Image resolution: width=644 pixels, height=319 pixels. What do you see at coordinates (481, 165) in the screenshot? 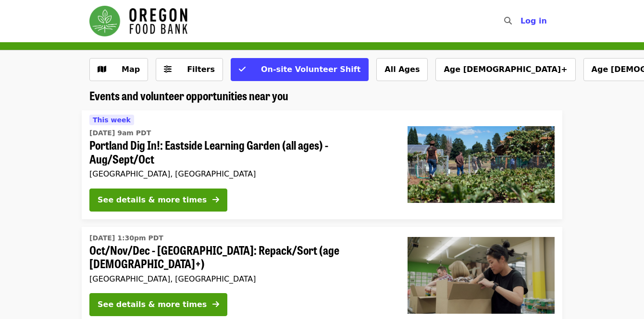
I see `img: Portland Dig In!: Eastside Learning Garden (all ages) - Aug/Sept/Oct organized by Oregon Food Bank` at bounding box center [481, 165].